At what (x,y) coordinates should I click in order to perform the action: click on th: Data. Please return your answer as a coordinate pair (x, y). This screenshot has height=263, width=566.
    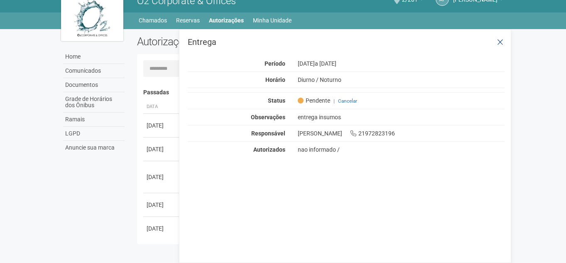
    Looking at the image, I should click on (162, 107).